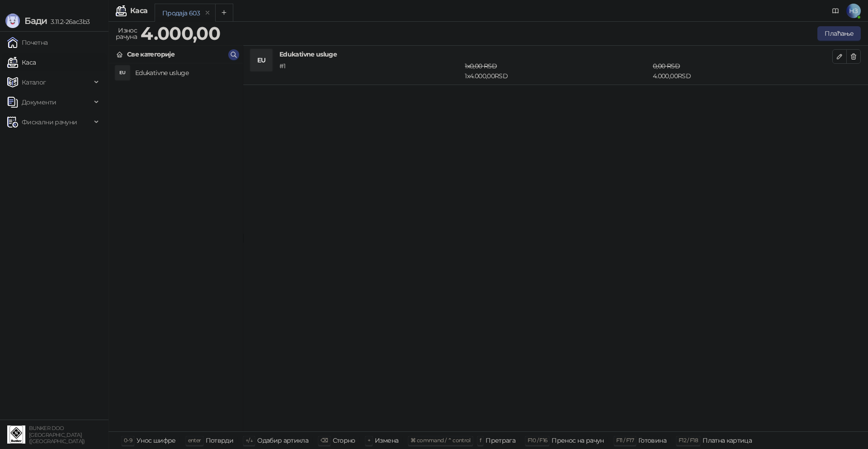 This screenshot has height=449, width=868. What do you see at coordinates (727, 440) in the screenshot?
I see `div: Платна картица` at bounding box center [727, 440].